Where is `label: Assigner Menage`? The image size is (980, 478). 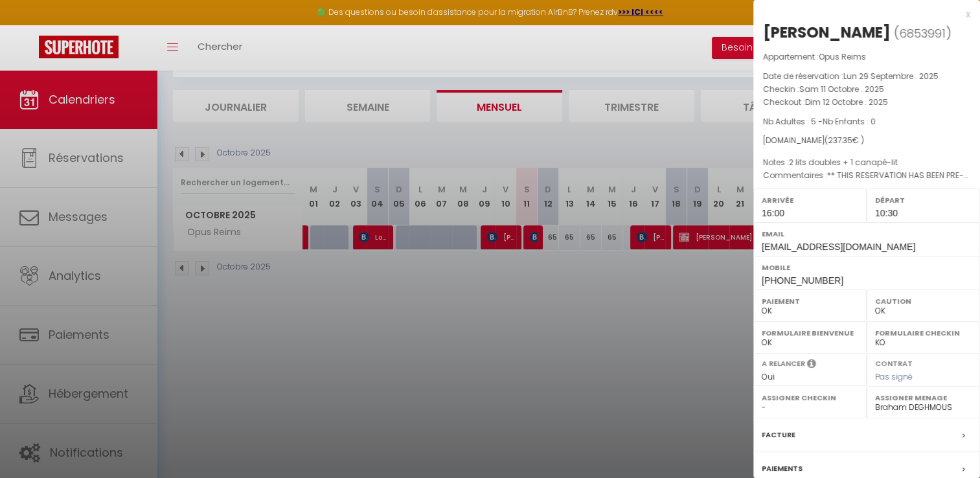
label: Assigner Menage is located at coordinates (923, 397).